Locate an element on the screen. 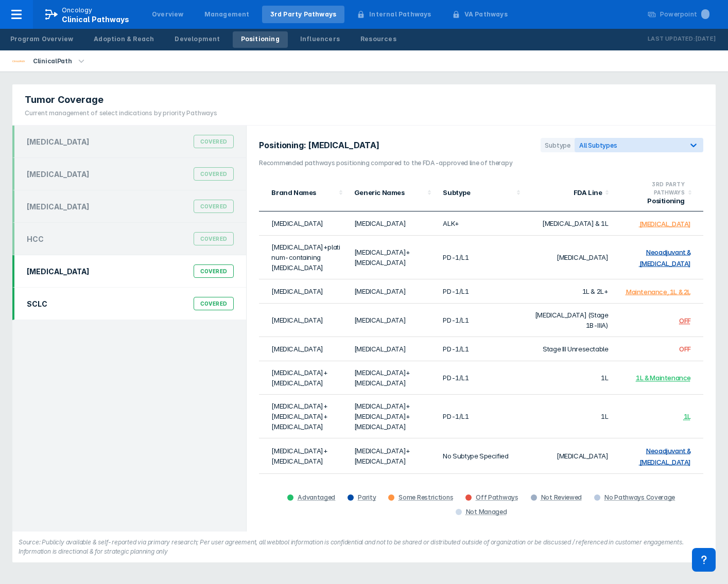  td: cemiplimab is located at coordinates (393, 486).